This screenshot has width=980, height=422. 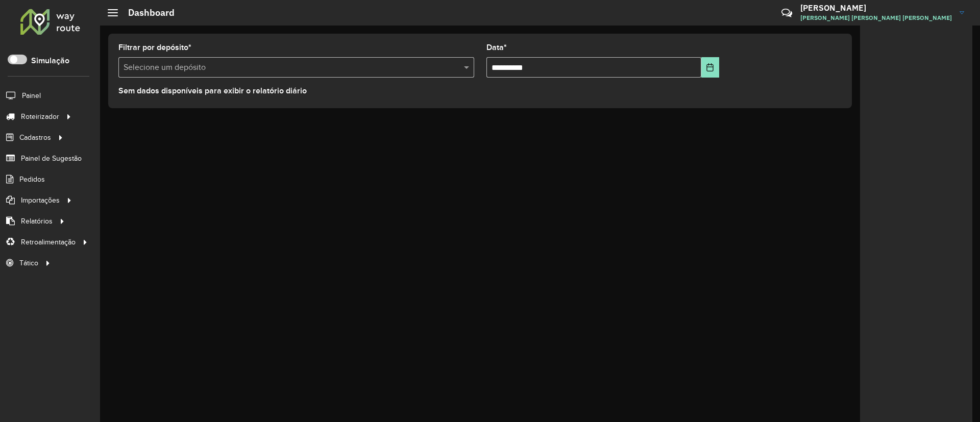 What do you see at coordinates (29, 263) in the screenshot?
I see `span: Tático` at bounding box center [29, 263].